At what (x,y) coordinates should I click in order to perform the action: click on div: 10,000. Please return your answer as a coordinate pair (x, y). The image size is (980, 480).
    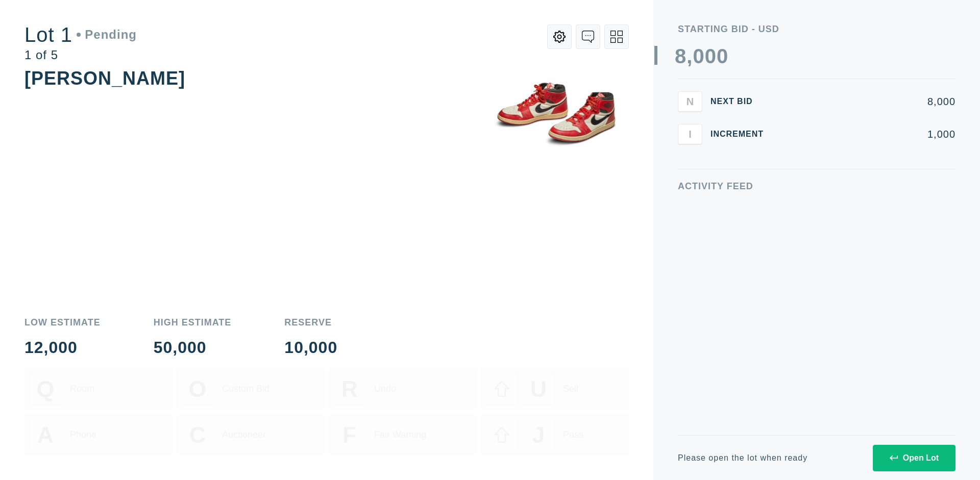
    Looking at the image, I should click on (311, 348).